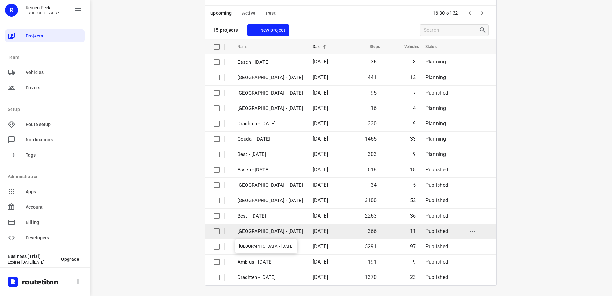 The image size is (612, 296). What do you see at coordinates (371, 277) in the screenshot?
I see `span: 1370` at bounding box center [371, 277].